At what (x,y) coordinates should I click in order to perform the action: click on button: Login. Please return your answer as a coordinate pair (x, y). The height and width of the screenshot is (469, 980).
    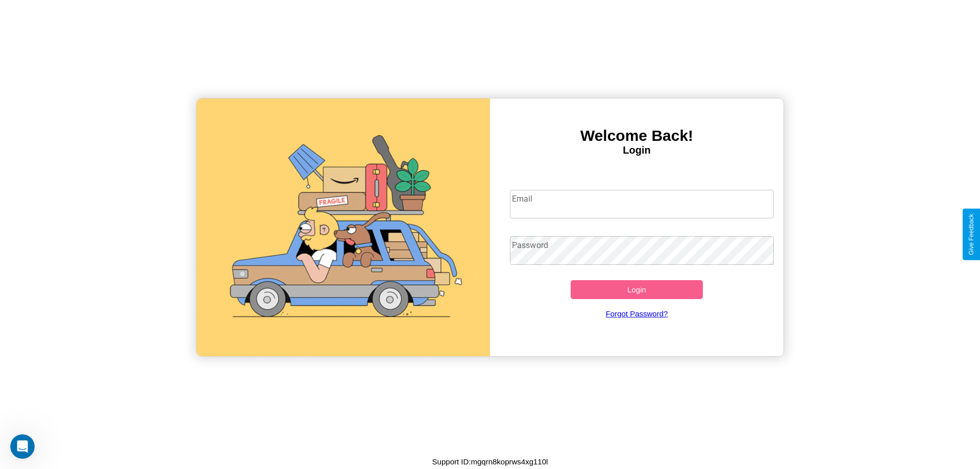
    Looking at the image, I should click on (636, 289).